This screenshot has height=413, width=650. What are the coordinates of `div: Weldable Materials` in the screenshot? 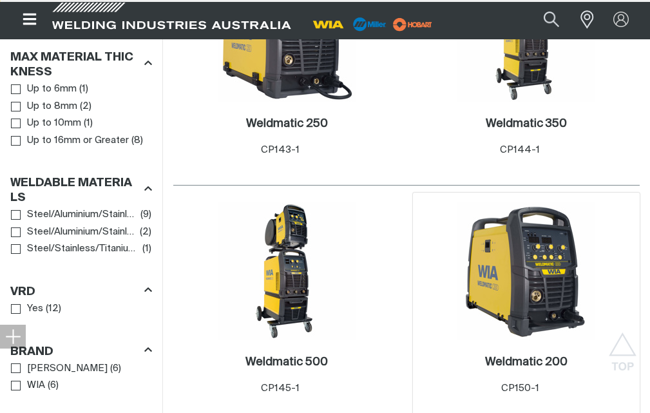 It's located at (81, 190).